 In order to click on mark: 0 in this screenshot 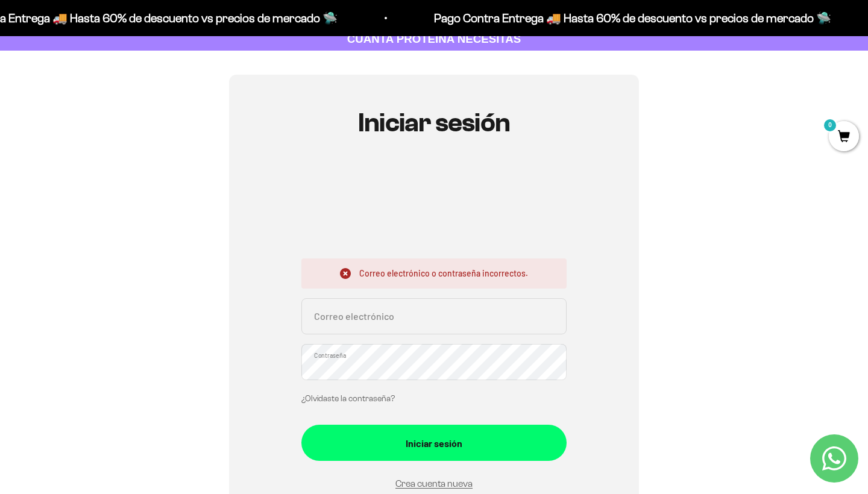, I will do `click(830, 126)`.